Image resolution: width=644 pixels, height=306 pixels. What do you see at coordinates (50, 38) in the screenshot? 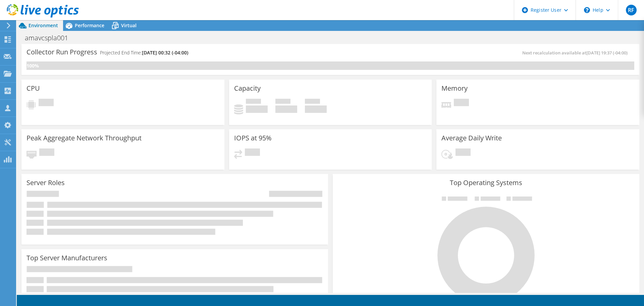
I see `h1: amavcspla001` at bounding box center [50, 38].